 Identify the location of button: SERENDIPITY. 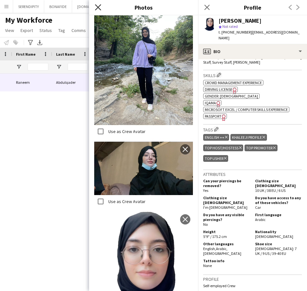
(28, 6).